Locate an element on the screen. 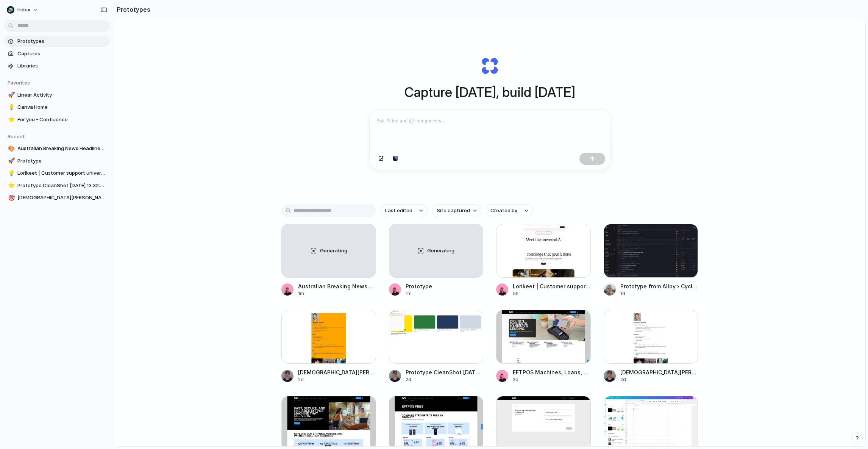 The width and height of the screenshot is (868, 449). span: Recent is located at coordinates (16, 136).